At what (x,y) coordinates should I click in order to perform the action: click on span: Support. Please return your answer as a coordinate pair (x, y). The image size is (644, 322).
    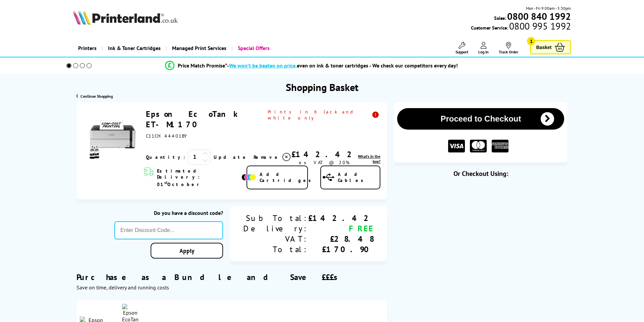
    Looking at the image, I should click on (462, 52).